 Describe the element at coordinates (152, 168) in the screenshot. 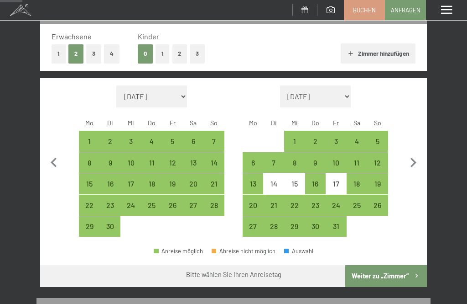

I see `div: 11` at that location.